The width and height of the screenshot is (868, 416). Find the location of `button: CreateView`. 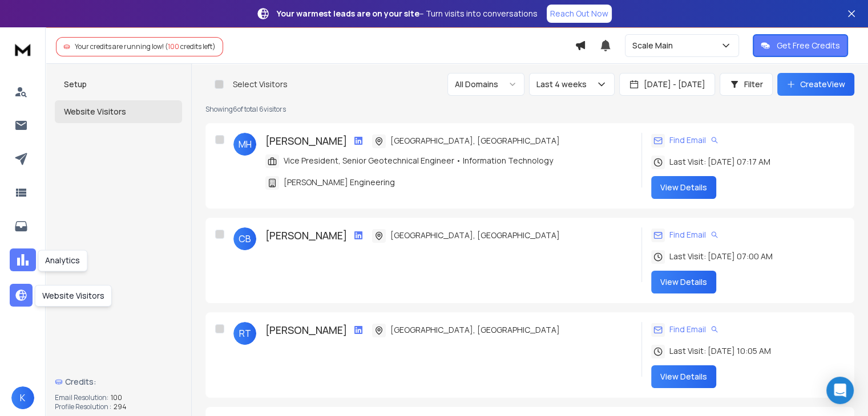

button: CreateView is located at coordinates (815, 84).